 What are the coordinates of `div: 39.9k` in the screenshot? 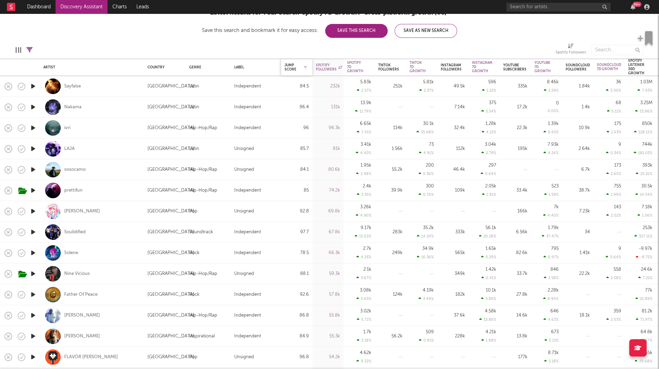 It's located at (390, 190).